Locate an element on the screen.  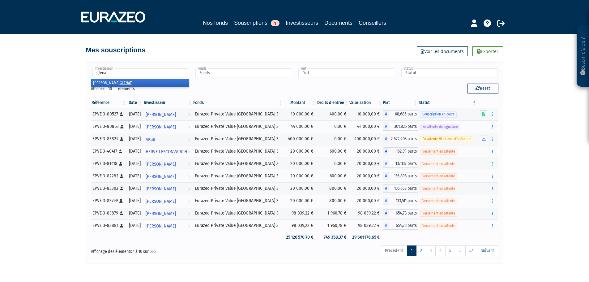
div: EPVE 3-83881 is located at coordinates (109, 225).